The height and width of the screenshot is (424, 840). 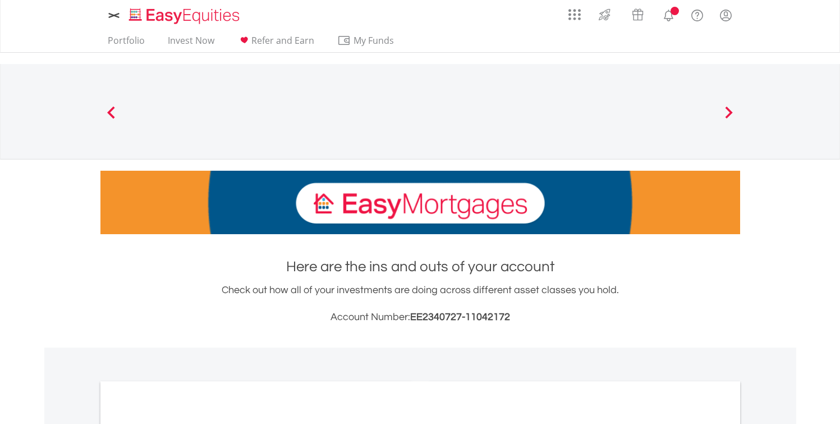 What do you see at coordinates (575, 15) in the screenshot?
I see `img: grid-menu-icon.svg` at bounding box center [575, 15].